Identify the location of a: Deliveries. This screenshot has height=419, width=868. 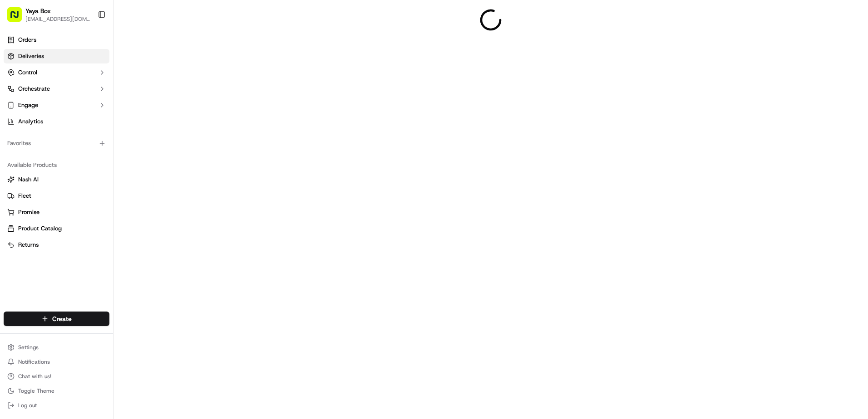
(56, 56).